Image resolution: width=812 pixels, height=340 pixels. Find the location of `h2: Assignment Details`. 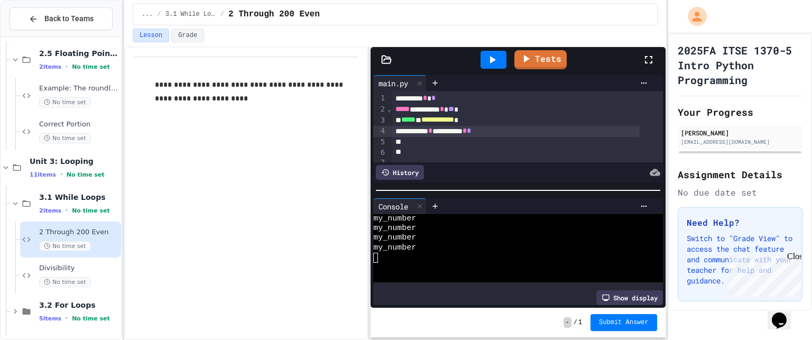

h2: Assignment Details is located at coordinates (740, 174).